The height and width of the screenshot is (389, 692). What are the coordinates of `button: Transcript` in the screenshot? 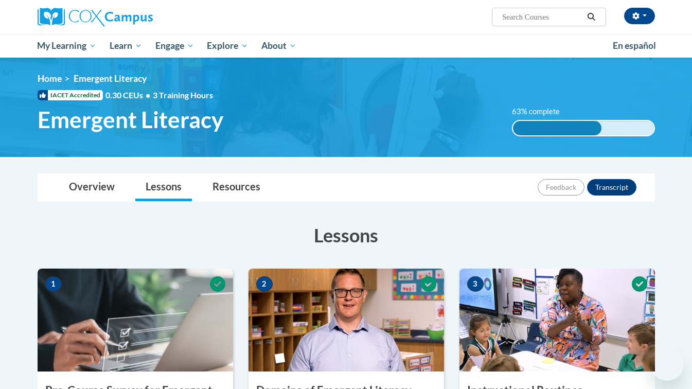 It's located at (612, 187).